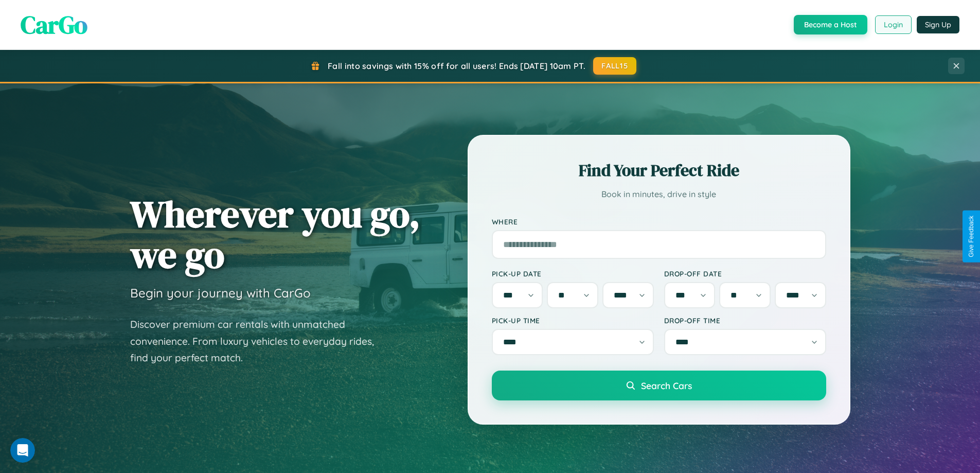 The image size is (980, 473). I want to click on p: Discover premium car rentals with unmatched convenience. From luxury vehicles to everyday rides, ..., so click(259, 341).